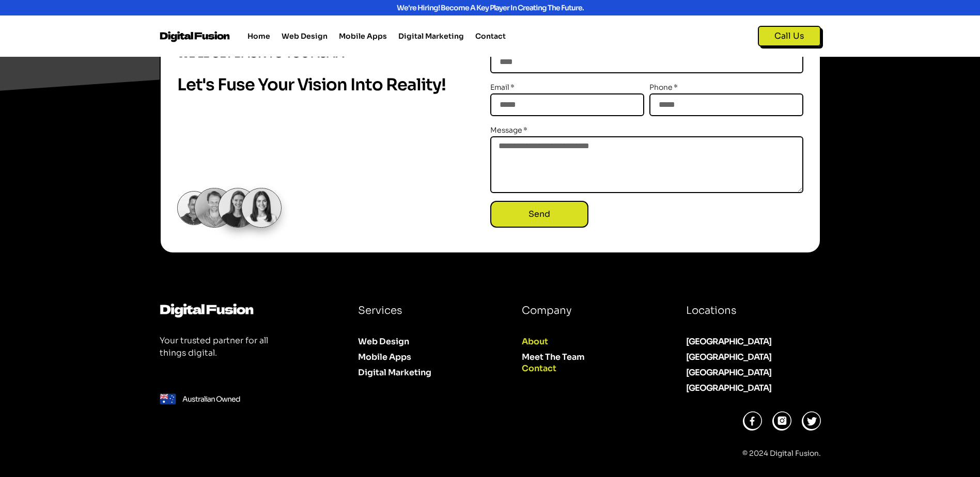 Image resolution: width=980 pixels, height=477 pixels. Describe the element at coordinates (789, 36) in the screenshot. I see `a: Call Us` at that location.